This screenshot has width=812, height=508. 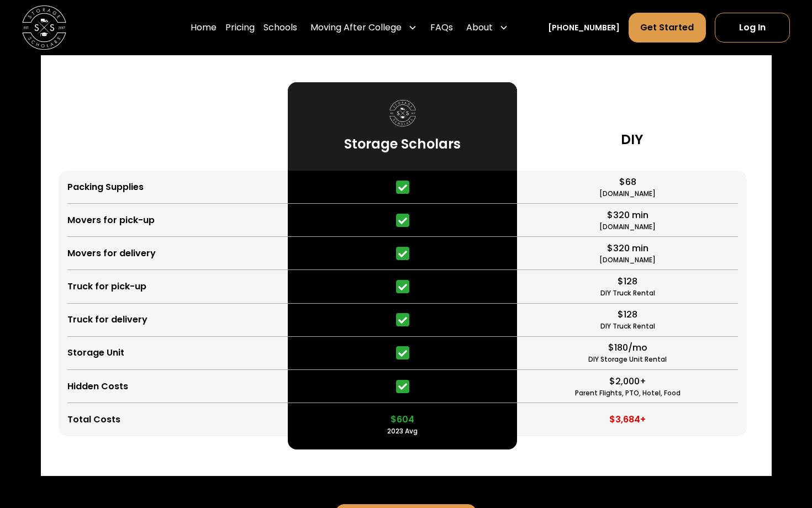 I want to click on div: $3,684+, so click(x=628, y=420).